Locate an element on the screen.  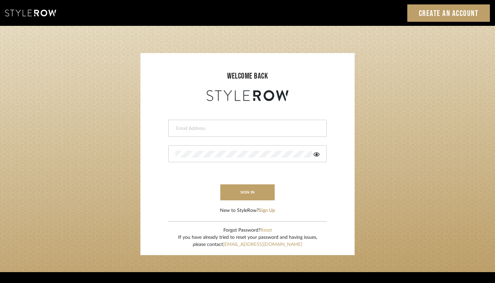
button: sign in is located at coordinates (248, 192).